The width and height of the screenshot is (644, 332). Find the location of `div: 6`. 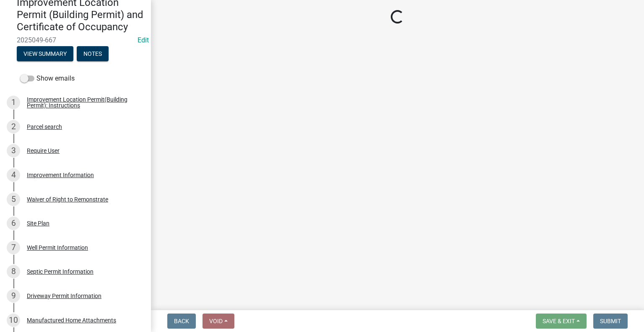

div: 6 is located at coordinates (13, 223).